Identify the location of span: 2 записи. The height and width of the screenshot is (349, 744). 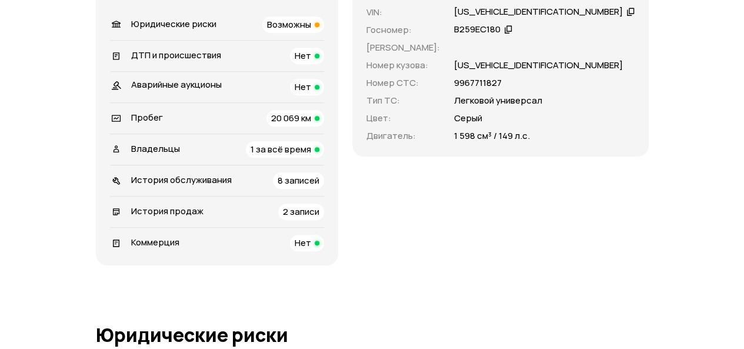
(301, 211).